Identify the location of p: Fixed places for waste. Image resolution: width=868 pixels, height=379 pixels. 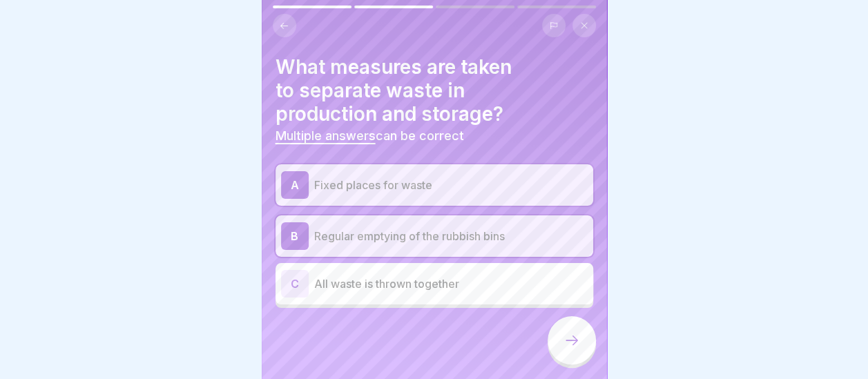
(451, 185).